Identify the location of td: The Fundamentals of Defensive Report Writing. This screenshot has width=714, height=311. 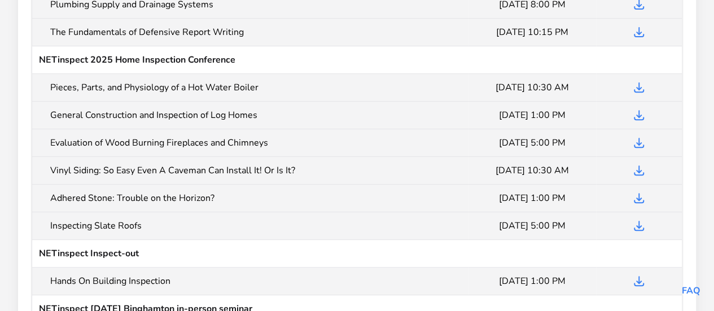
(250, 32).